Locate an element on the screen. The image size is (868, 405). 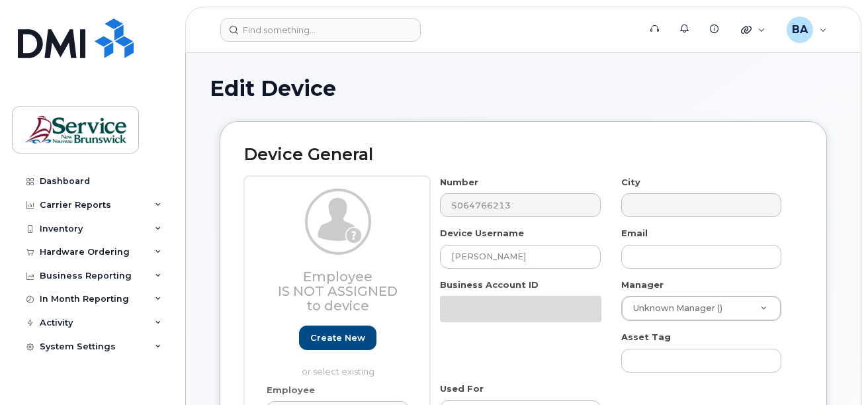
p: or select existing is located at coordinates (338, 371).